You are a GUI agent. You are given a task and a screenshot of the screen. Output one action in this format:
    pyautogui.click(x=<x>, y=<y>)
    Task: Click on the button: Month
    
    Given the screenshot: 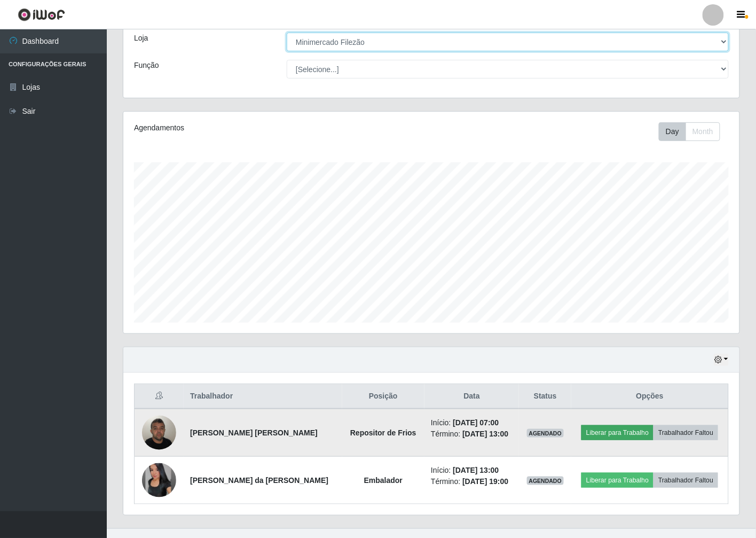 What is the action you would take?
    pyautogui.click(x=702, y=132)
    